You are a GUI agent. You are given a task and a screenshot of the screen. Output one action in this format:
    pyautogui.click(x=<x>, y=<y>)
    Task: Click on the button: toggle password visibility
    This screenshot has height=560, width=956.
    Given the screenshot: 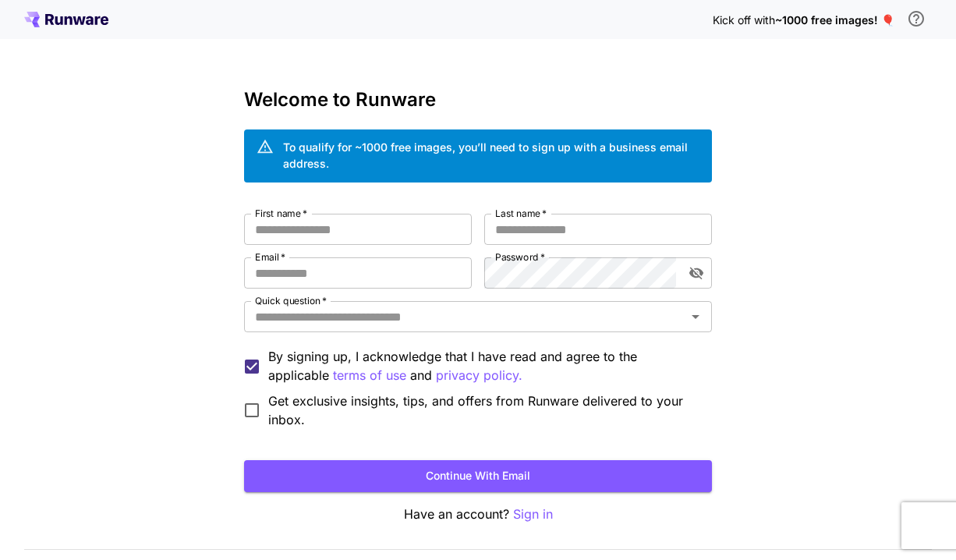 What is the action you would take?
    pyautogui.click(x=697, y=273)
    